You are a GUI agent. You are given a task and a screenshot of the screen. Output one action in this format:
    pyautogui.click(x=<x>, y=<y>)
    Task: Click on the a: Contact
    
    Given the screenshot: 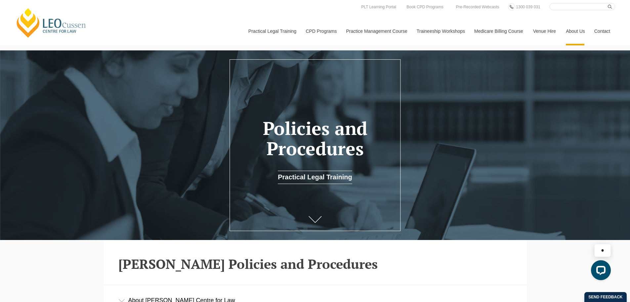 What is the action you would take?
    pyautogui.click(x=603, y=31)
    